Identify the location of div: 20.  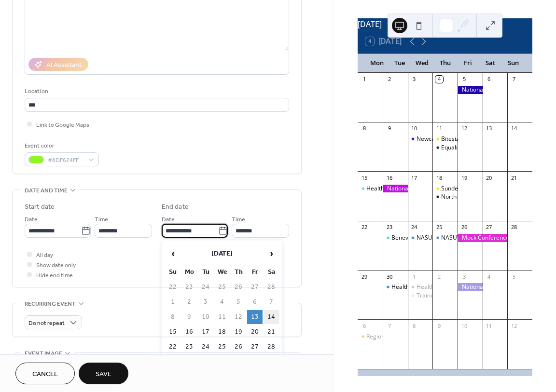
(489, 177).